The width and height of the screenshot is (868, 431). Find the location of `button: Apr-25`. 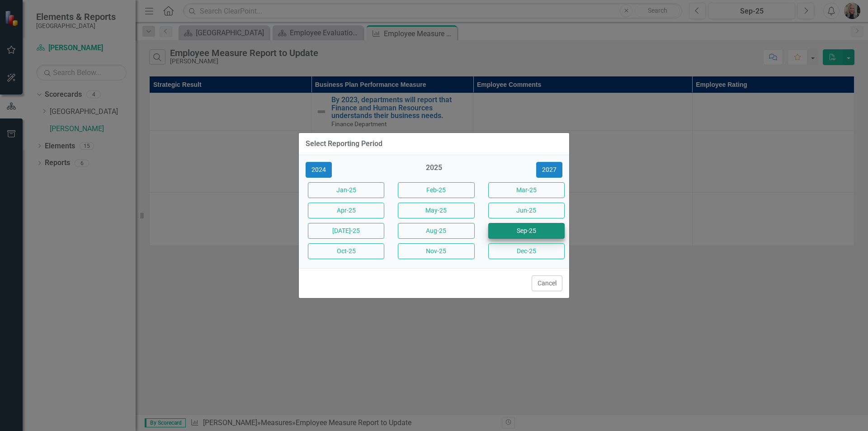

button: Apr-25 is located at coordinates (346, 210).